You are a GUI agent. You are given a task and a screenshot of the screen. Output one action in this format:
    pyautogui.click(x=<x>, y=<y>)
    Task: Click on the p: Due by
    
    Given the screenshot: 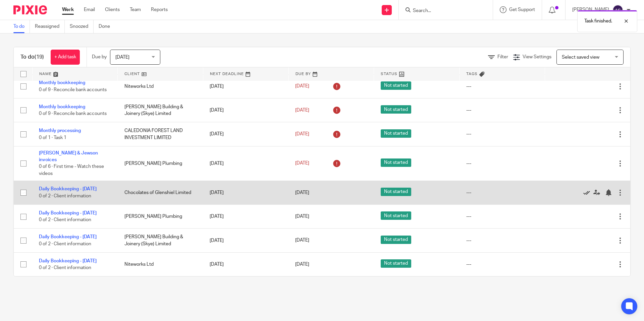 What is the action you would take?
    pyautogui.click(x=99, y=57)
    